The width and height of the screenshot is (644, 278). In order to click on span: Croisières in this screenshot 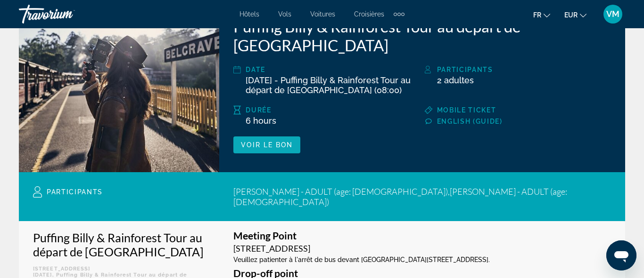, I will do `click(369, 15)`.